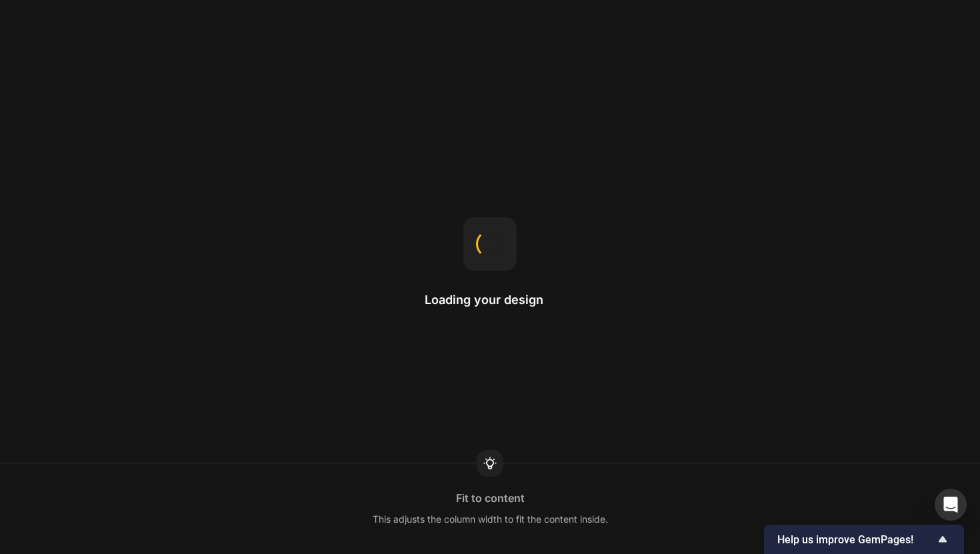  I want to click on span: Help us improve GemPages!, so click(856, 539).